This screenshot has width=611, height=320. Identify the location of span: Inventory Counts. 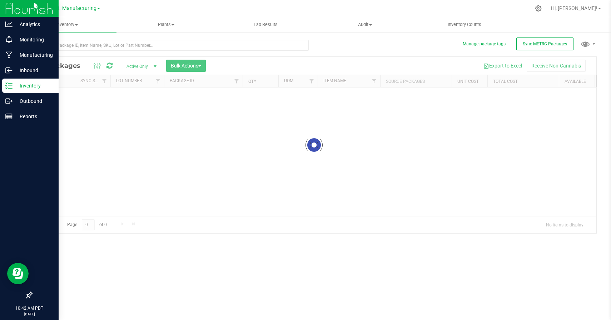
(465, 25).